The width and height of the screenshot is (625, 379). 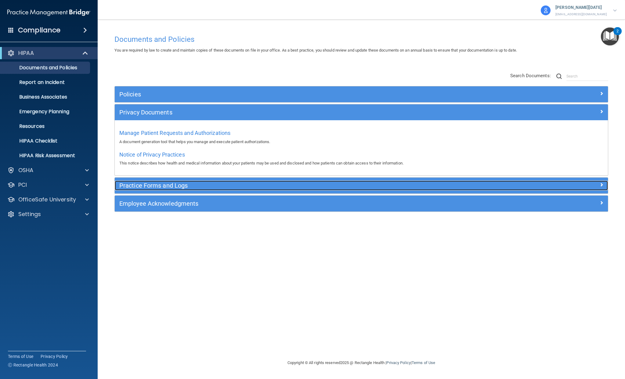 I want to click on a: OSHA, so click(x=48, y=170).